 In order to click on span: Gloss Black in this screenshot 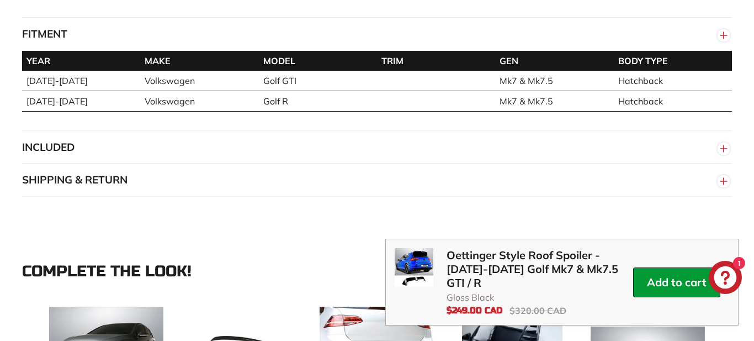, I will do `click(540, 297)`.